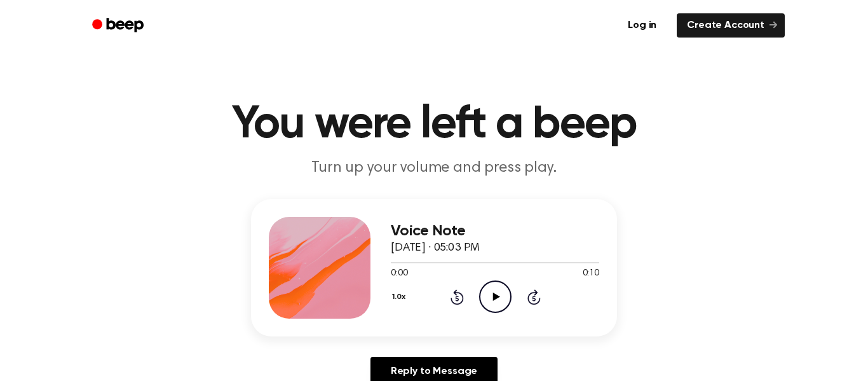  What do you see at coordinates (119, 26) in the screenshot?
I see `a: Beep` at bounding box center [119, 26].